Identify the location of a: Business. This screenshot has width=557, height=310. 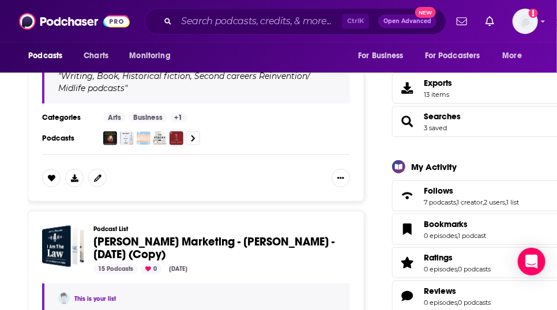
(148, 118).